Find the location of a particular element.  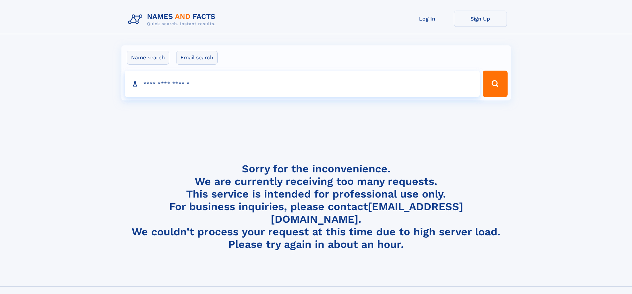

label: Name search is located at coordinates (148, 58).